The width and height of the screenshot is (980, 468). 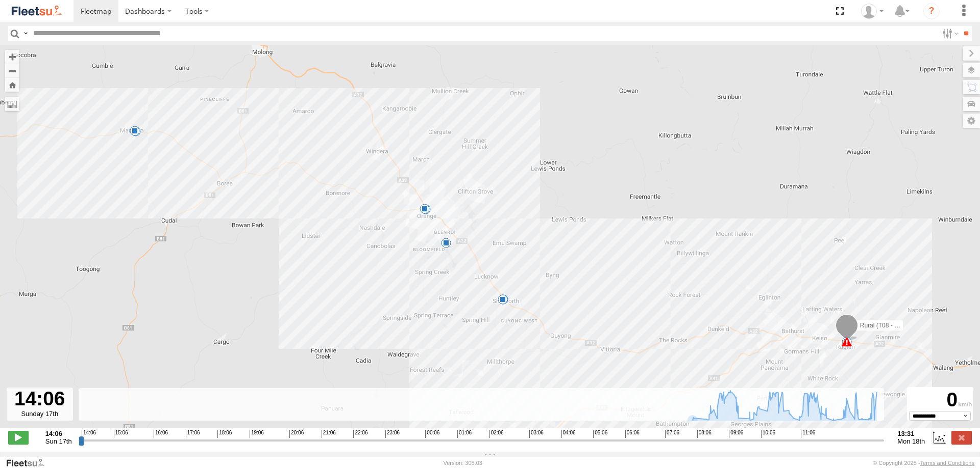 I want to click on span: 20:06, so click(x=296, y=434).